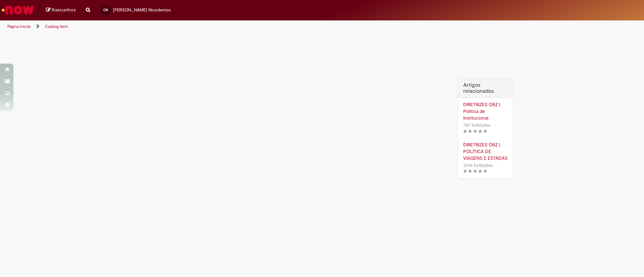 Image resolution: width=644 pixels, height=277 pixels. What do you see at coordinates (57, 27) in the screenshot?
I see `a: Catalog Item` at bounding box center [57, 27].